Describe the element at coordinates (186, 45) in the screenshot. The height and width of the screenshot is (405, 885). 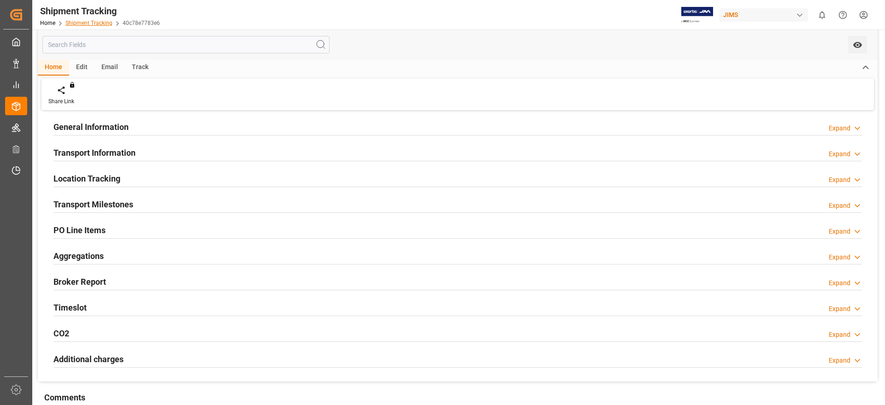
I see `input: Search Fields` at that location.